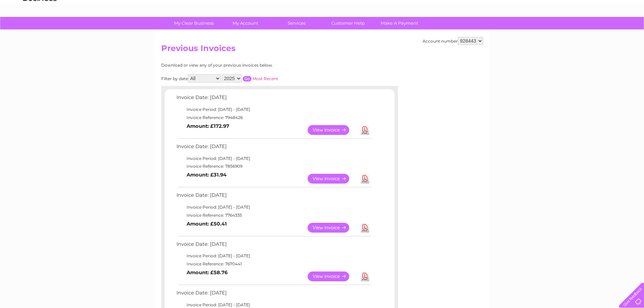 This screenshot has width=644, height=308. What do you see at coordinates (273, 167) in the screenshot?
I see `td: Invoice Reference: 7856909` at bounding box center [273, 167].